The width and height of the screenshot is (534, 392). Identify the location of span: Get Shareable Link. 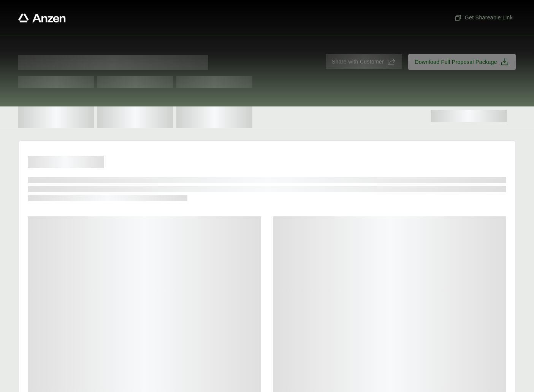
(483, 18).